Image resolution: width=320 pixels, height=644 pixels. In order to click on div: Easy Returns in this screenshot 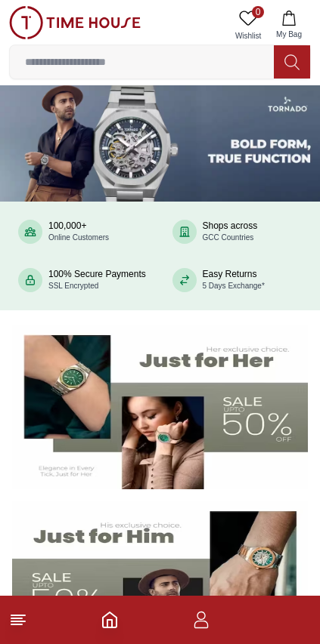, I will do `click(234, 280)`.